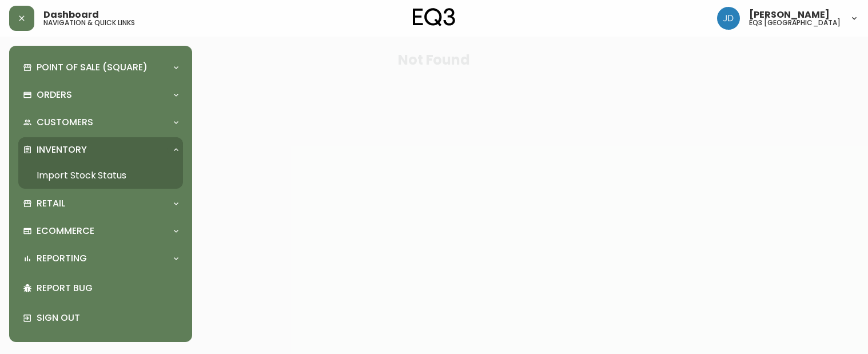 The image size is (868, 354). Describe the element at coordinates (108, 288) in the screenshot. I see `p: Report Bug` at that location.